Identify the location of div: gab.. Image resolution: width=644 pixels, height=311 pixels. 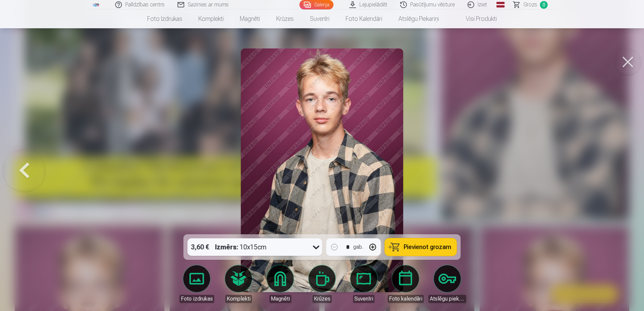
(359, 247).